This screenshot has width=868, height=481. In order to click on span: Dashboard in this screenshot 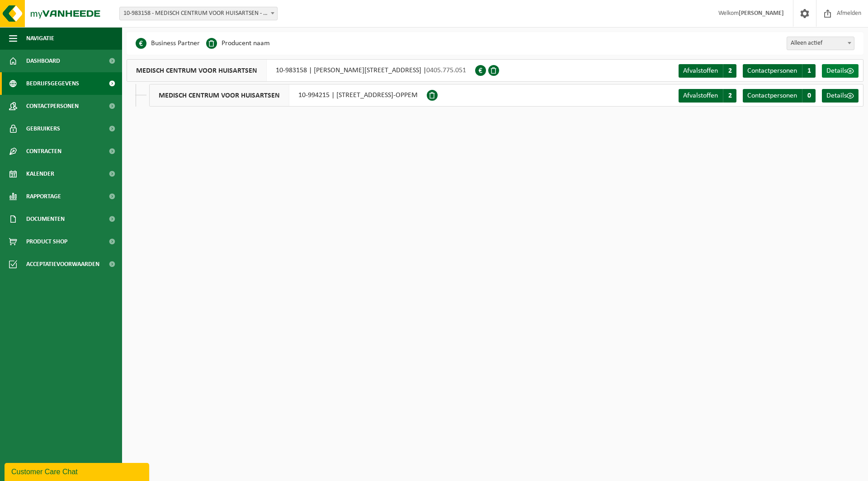, I will do `click(43, 61)`.